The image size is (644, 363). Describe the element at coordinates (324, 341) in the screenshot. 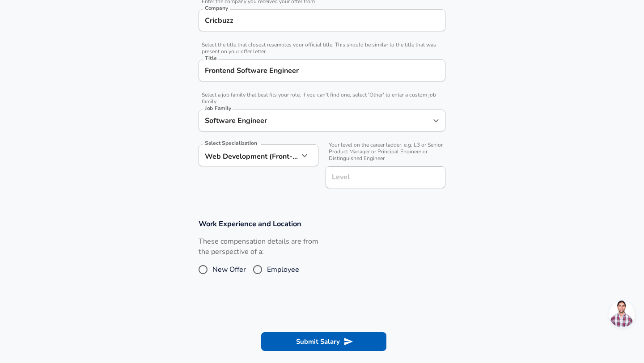

I see `button: Submit Salary` at that location.